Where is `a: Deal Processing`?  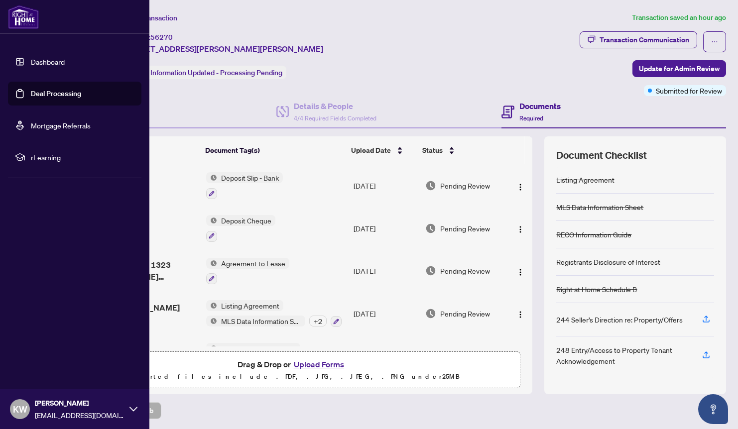 a: Deal Processing is located at coordinates (56, 94).